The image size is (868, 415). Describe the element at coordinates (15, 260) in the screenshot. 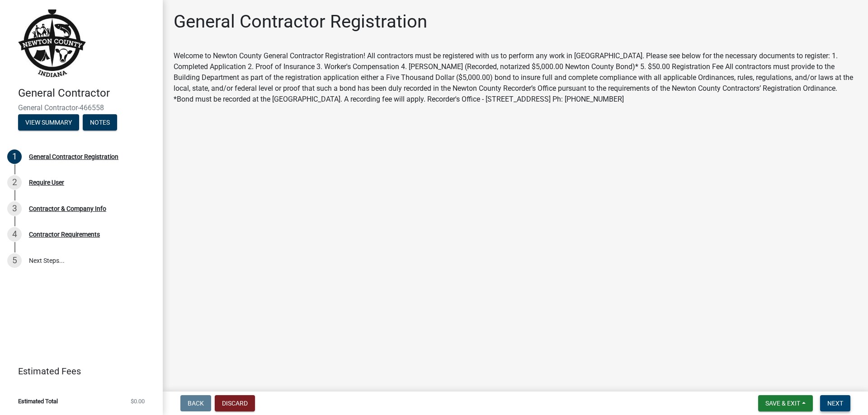

I see `div: 5` at that location.